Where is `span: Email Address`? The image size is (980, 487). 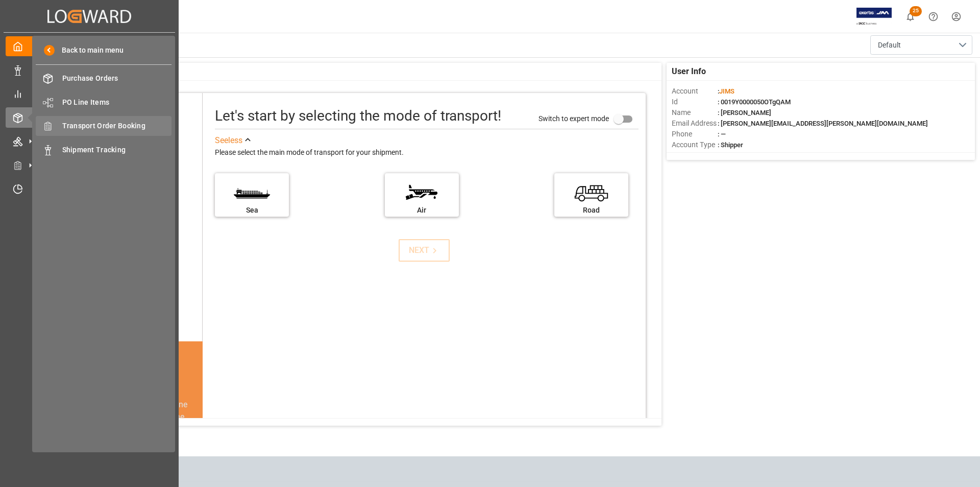
span: Email Address is located at coordinates (695, 123).